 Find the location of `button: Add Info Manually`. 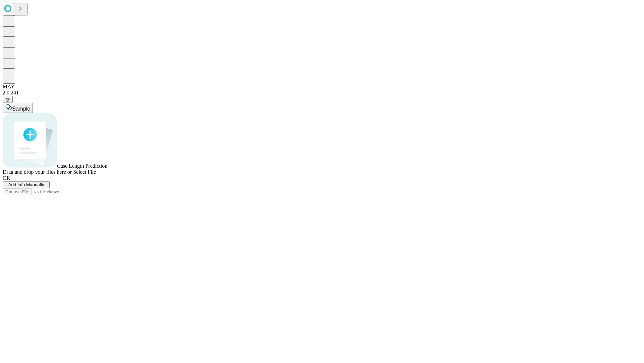

button: Add Info Manually is located at coordinates (26, 184).